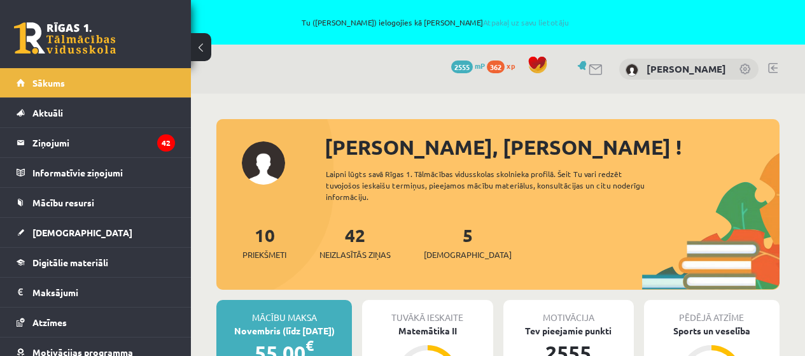  What do you see at coordinates (525, 22) in the screenshot?
I see `a: Atpakaļ uz savu lietotāju` at bounding box center [525, 22].